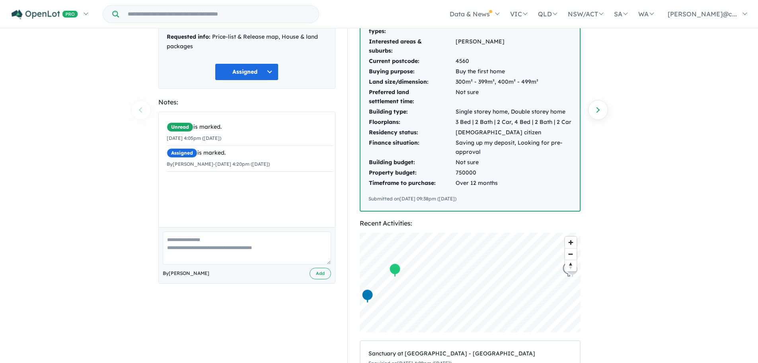  What do you see at coordinates (247, 72) in the screenshot?
I see `button: Assigned` at bounding box center [247, 72].